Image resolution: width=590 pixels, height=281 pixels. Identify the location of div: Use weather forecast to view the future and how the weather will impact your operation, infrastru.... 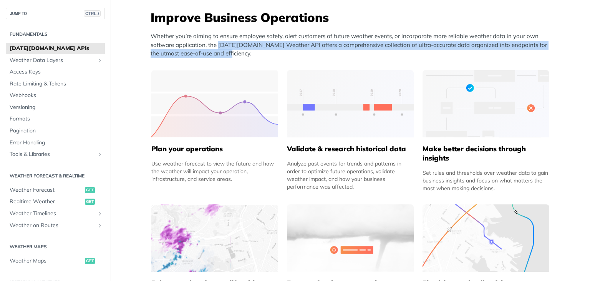
(215, 171).